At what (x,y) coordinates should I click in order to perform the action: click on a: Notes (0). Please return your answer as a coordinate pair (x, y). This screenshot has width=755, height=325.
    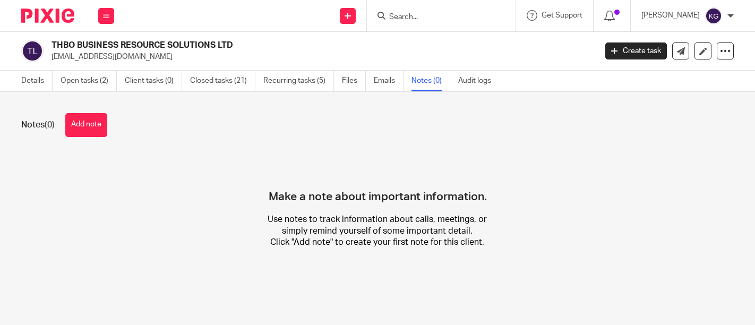
    Looking at the image, I should click on (431, 81).